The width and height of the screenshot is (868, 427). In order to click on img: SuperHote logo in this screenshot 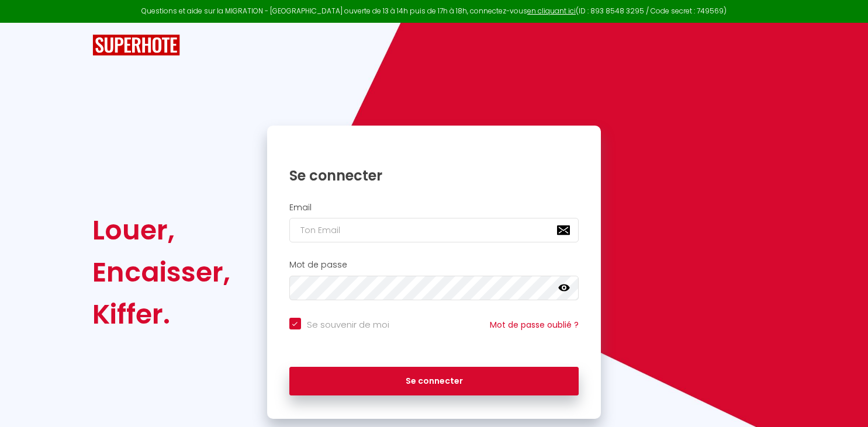, I will do `click(136, 45)`.